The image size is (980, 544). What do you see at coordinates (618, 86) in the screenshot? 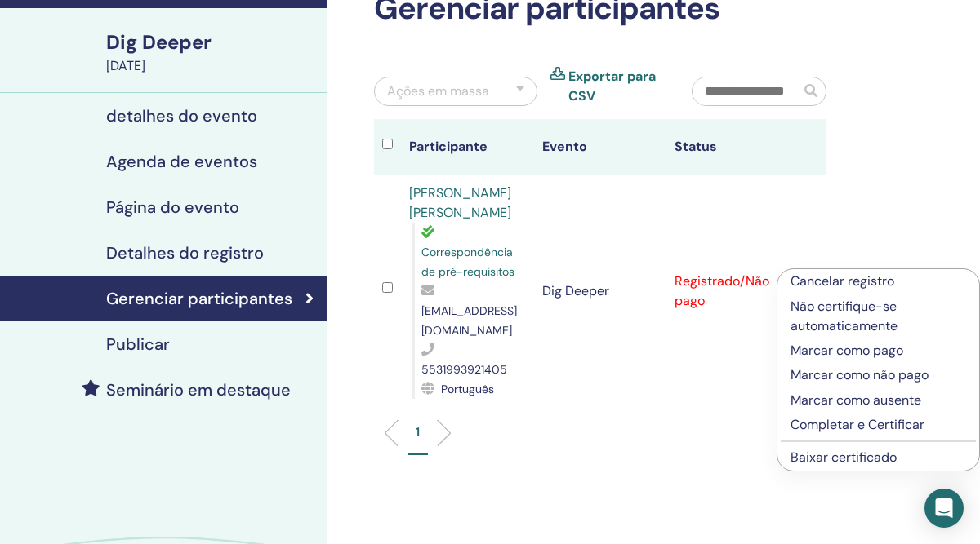
I see `a: Exportar para CSV` at bounding box center [618, 86].